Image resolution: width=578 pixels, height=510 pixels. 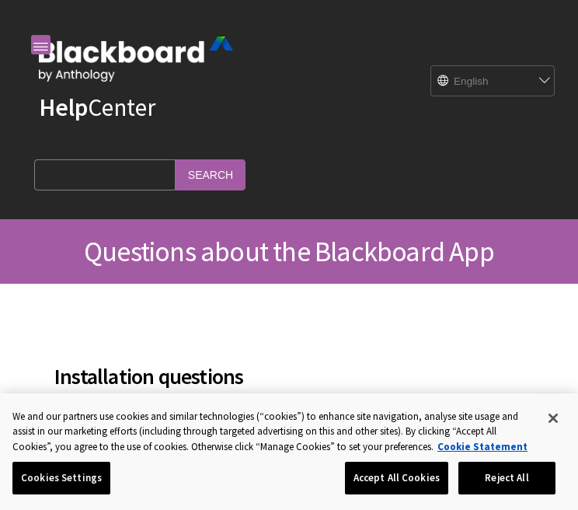 I want to click on a: HelpCenter, so click(x=97, y=107).